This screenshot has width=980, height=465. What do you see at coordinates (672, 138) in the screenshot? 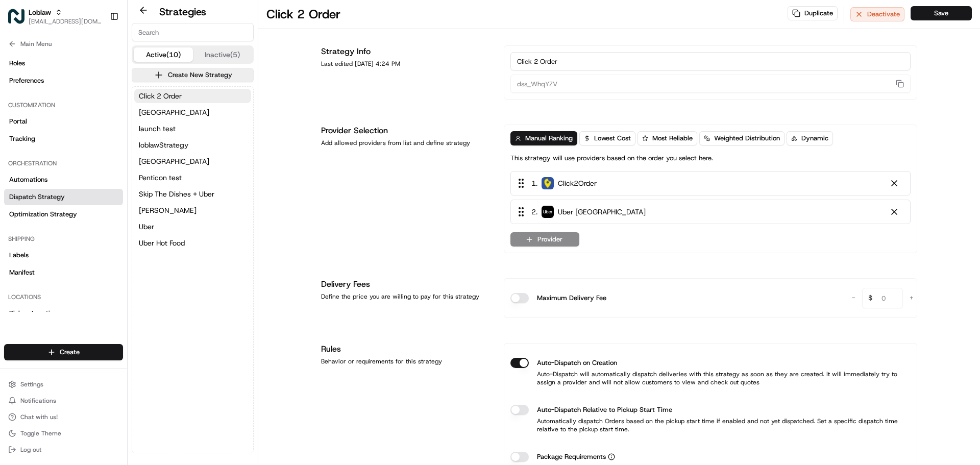
I see `span: Most Reliable` at bounding box center [672, 138].